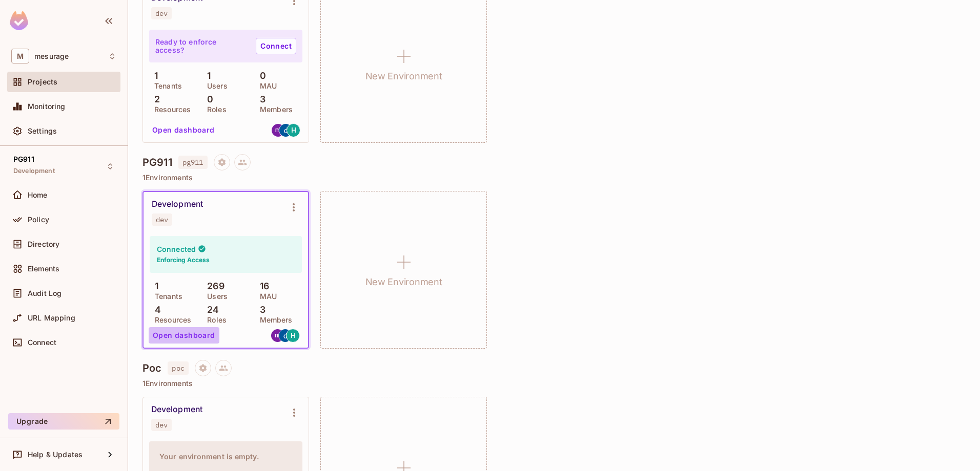 The image size is (980, 471). I want to click on p: 269, so click(213, 286).